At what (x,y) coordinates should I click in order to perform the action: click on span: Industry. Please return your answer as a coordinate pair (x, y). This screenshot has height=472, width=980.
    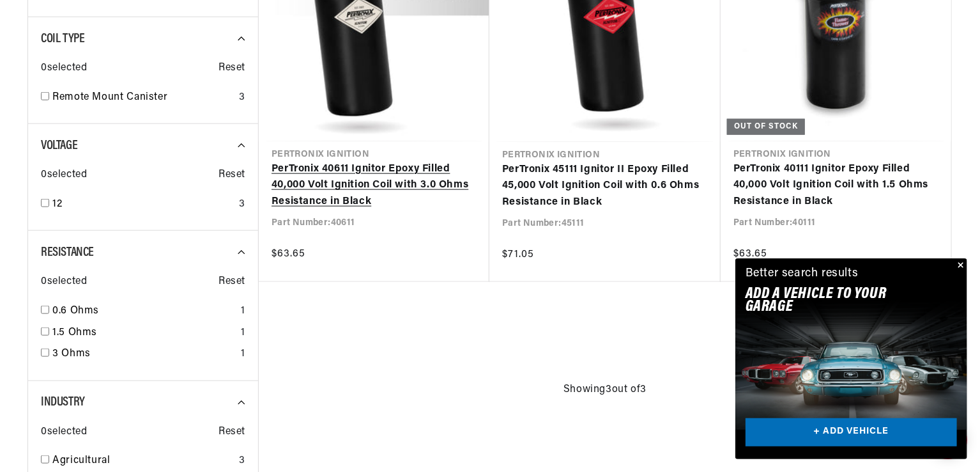
    Looking at the image, I should click on (63, 402).